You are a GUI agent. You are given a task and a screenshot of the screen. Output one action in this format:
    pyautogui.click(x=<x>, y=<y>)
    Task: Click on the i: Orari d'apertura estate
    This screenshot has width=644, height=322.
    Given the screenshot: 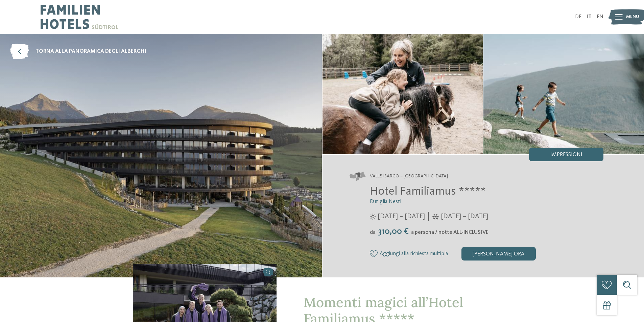 What is the action you would take?
    pyautogui.click(x=373, y=217)
    